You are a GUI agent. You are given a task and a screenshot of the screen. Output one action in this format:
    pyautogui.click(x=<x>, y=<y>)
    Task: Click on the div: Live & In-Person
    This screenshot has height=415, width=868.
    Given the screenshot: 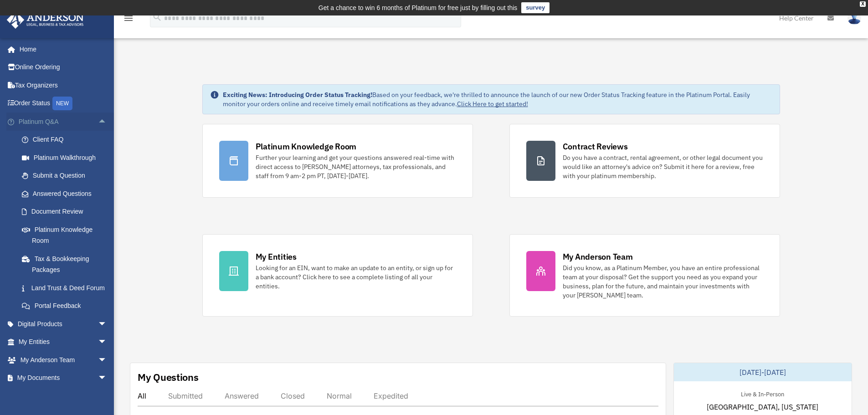 What is the action you would take?
    pyautogui.click(x=762, y=393)
    